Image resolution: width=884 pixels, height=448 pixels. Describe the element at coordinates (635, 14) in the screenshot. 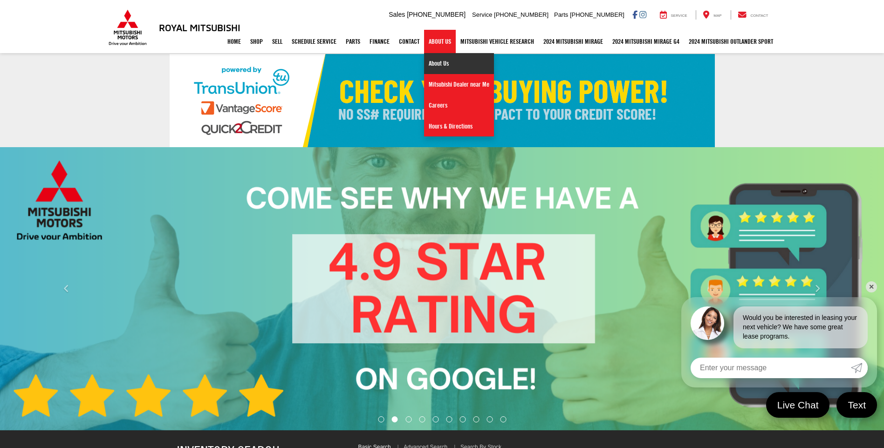

I see `a: Facebook: Click to visit our Facebook page` at that location.